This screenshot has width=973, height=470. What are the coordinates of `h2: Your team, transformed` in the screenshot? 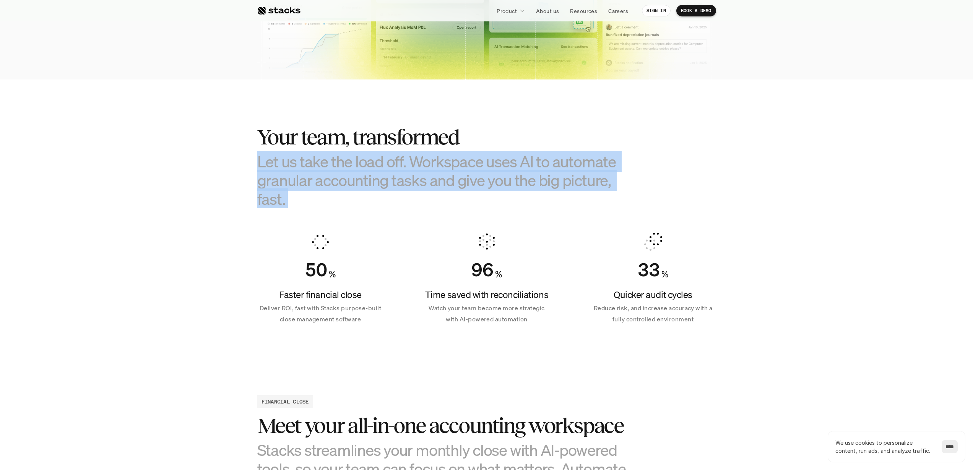 It's located at (448, 137).